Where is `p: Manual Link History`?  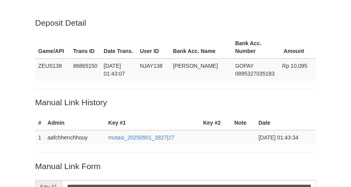
p: Manual Link History is located at coordinates (176, 102).